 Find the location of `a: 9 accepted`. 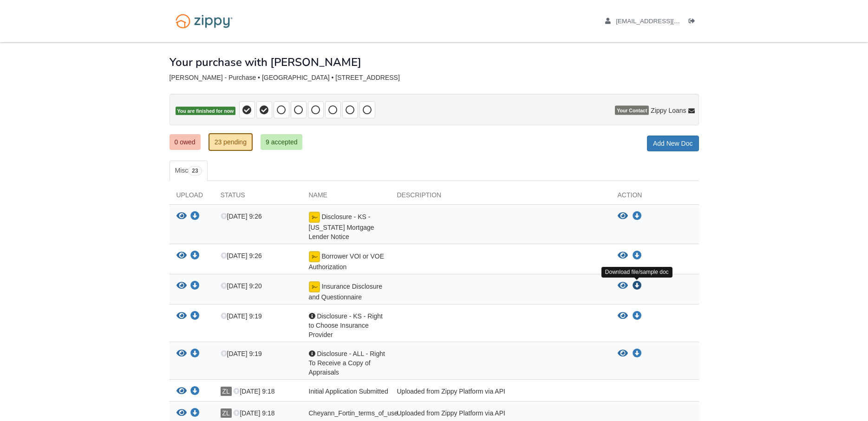

a: 9 accepted is located at coordinates (281, 142).